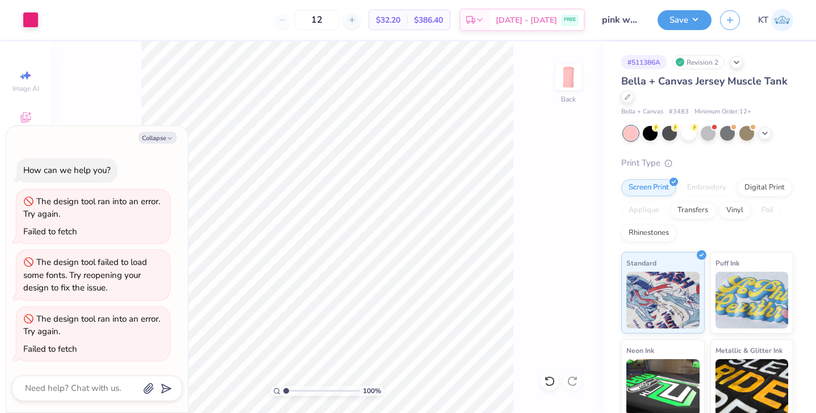  I want to click on img: Standard, so click(662, 300).